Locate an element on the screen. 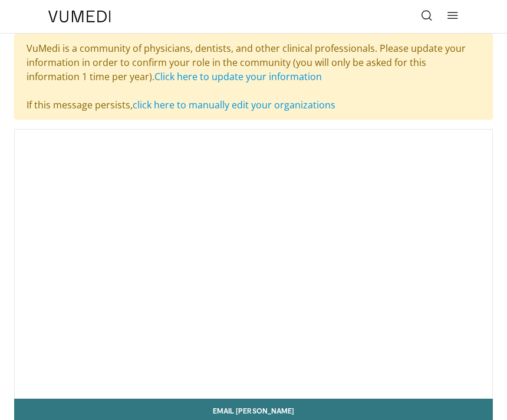 The image size is (507, 420). a: click here to manually edit your organizations is located at coordinates (234, 105).